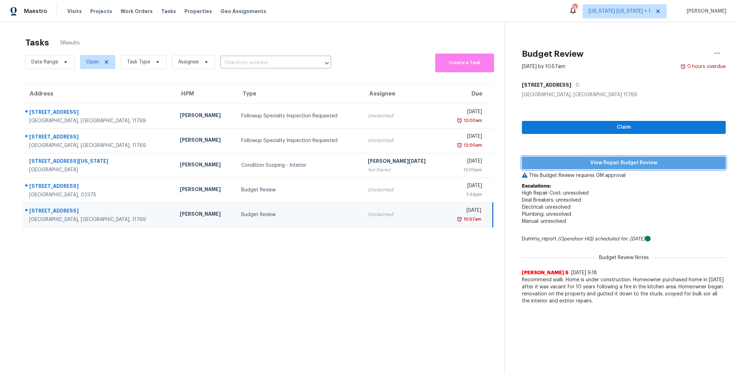  What do you see at coordinates (92, 62) in the screenshot?
I see `span: Open` at bounding box center [92, 62].